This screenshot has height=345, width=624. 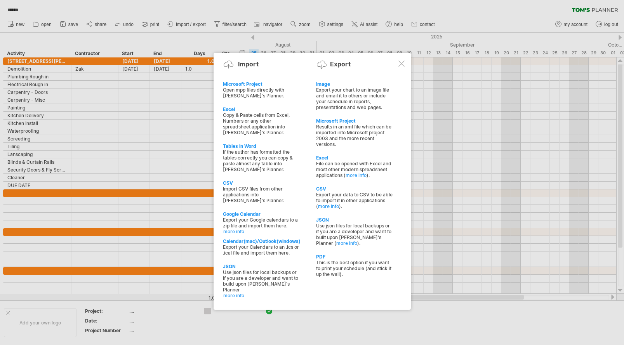 I want to click on div: Microsoft Project, so click(x=355, y=121).